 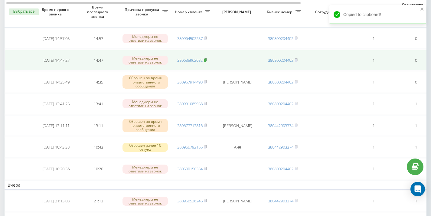 I want to click on span: Причина пропуска звонка, so click(x=143, y=12).